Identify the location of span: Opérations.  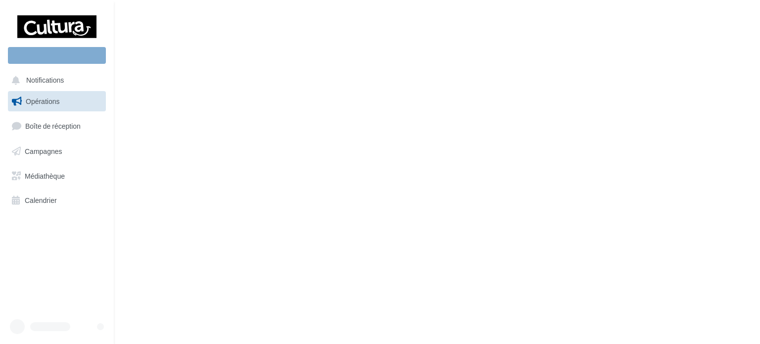
(43, 101).